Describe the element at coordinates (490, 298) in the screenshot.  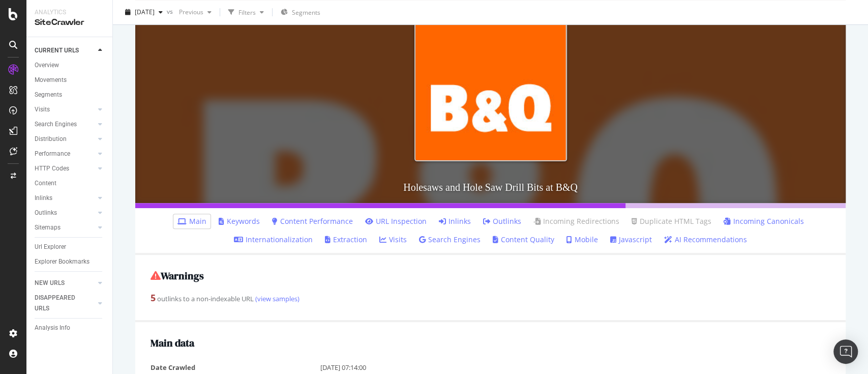
I see `div: outlinks to a non-indexable URL` at that location.